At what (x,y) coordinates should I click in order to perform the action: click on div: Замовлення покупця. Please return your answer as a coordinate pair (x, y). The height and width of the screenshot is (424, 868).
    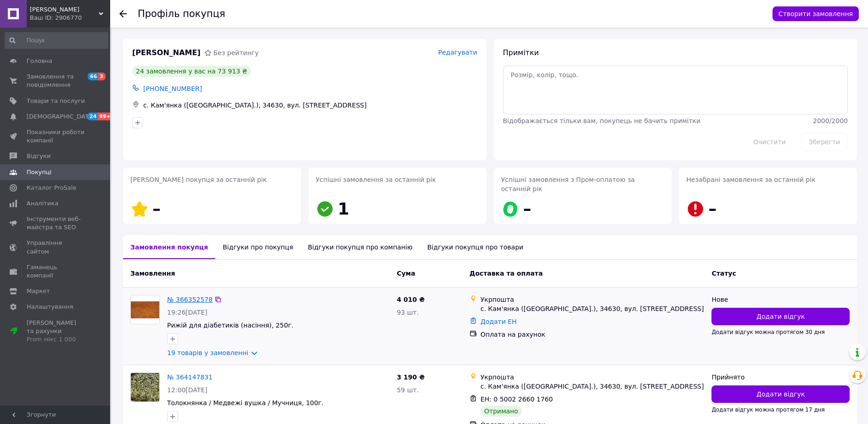
    Looking at the image, I should click on (169, 247).